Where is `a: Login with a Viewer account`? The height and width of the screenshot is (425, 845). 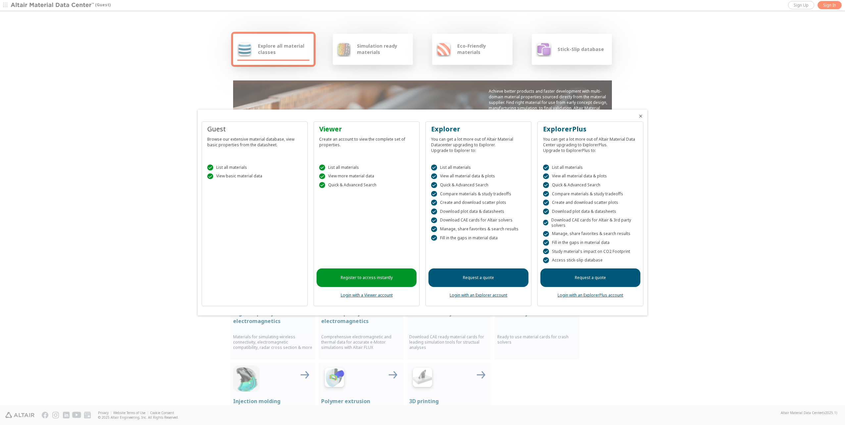 a: Login with a Viewer account is located at coordinates (366, 295).